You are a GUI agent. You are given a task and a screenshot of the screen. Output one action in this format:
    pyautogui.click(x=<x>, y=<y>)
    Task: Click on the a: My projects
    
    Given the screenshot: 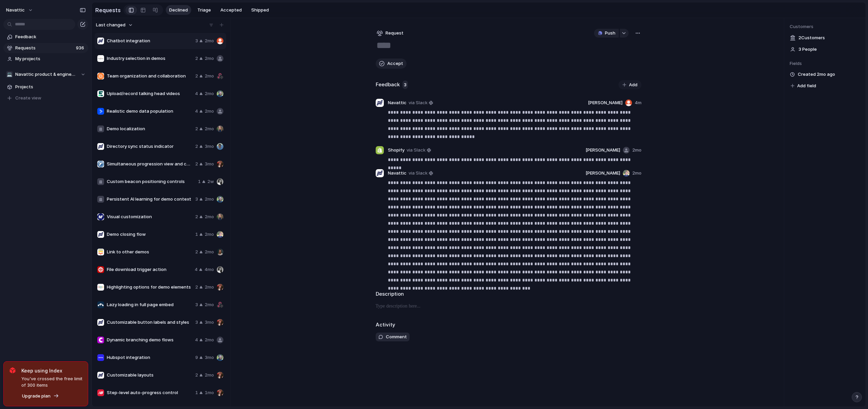 What is the action you would take?
    pyautogui.click(x=45, y=59)
    